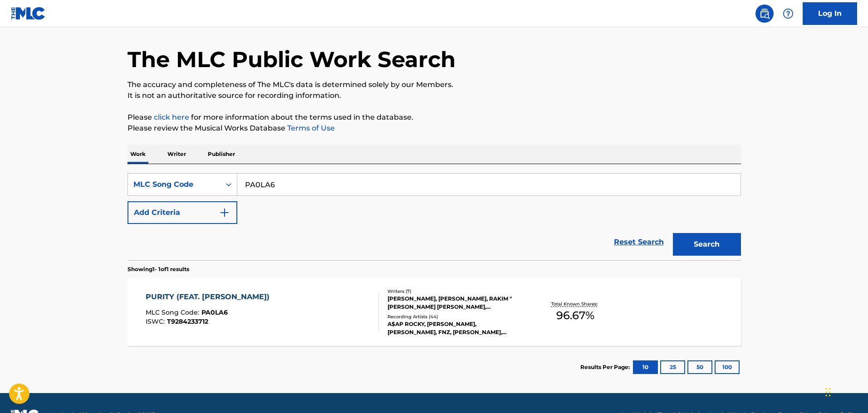 This screenshot has height=413, width=868. Describe the element at coordinates (645, 367) in the screenshot. I see `button: 10` at that location.